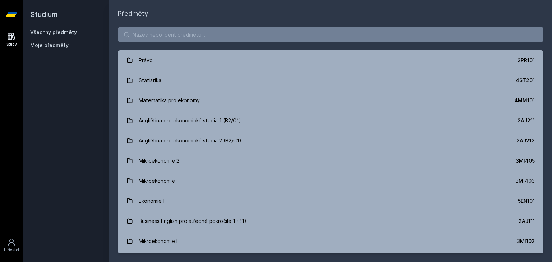 The image size is (552, 262). I want to click on div: 2AJ111, so click(526, 221).